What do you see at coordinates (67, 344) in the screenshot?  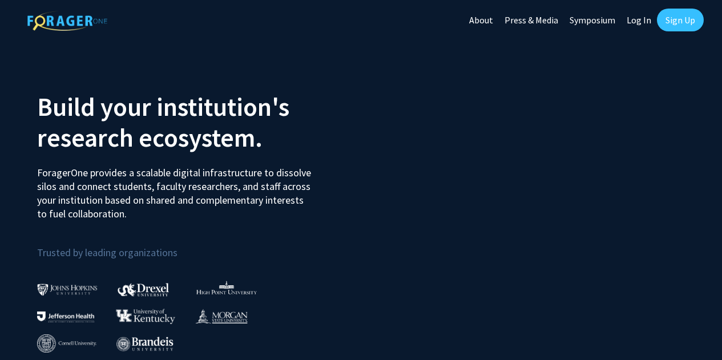 I see `img: Cornell University` at bounding box center [67, 344].